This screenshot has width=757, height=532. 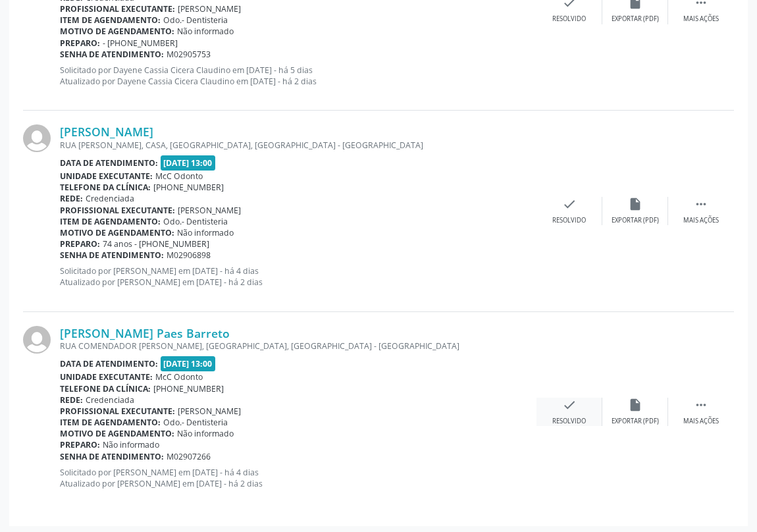 I want to click on span: M02906898, so click(x=188, y=255).